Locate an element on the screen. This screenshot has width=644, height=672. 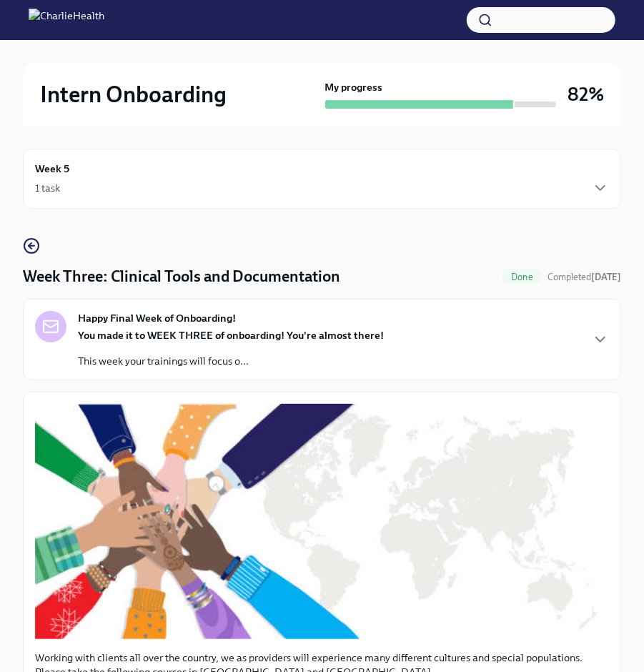
p: This week your trainings will focus o... is located at coordinates (231, 361).